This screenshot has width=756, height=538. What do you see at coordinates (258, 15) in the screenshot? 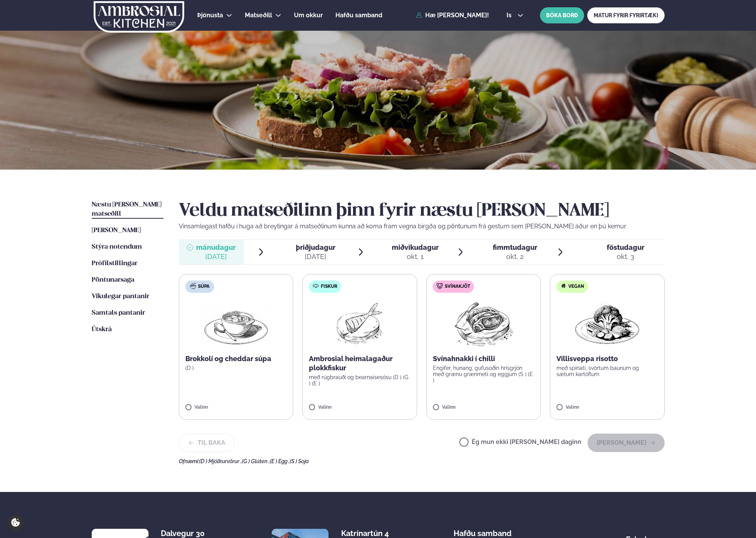
I see `span: Matseðill` at bounding box center [258, 15].